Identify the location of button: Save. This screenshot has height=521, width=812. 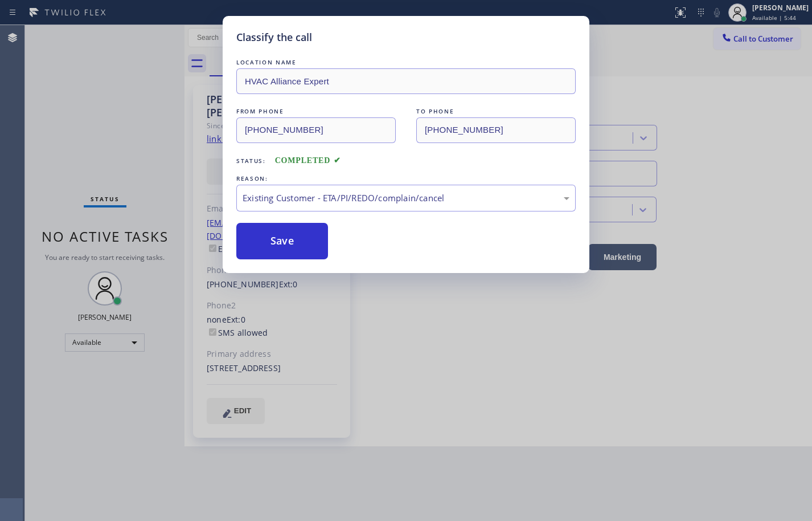
(282, 241).